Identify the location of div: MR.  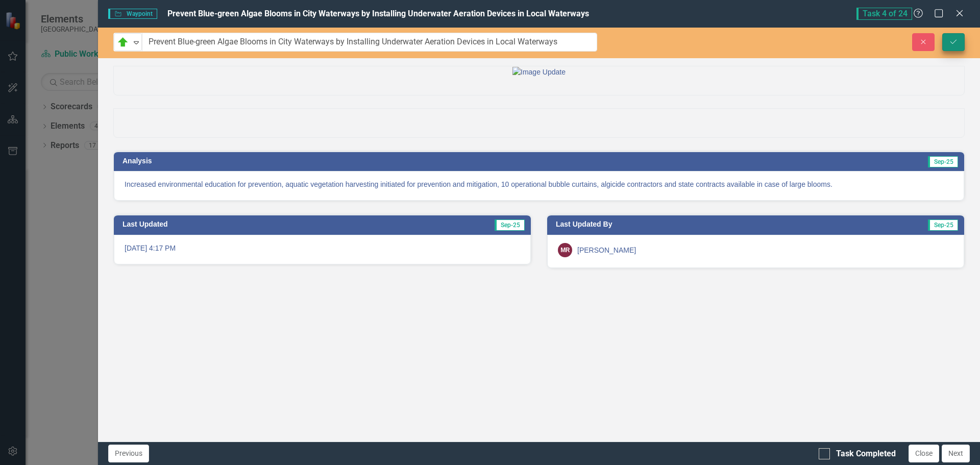
(565, 250).